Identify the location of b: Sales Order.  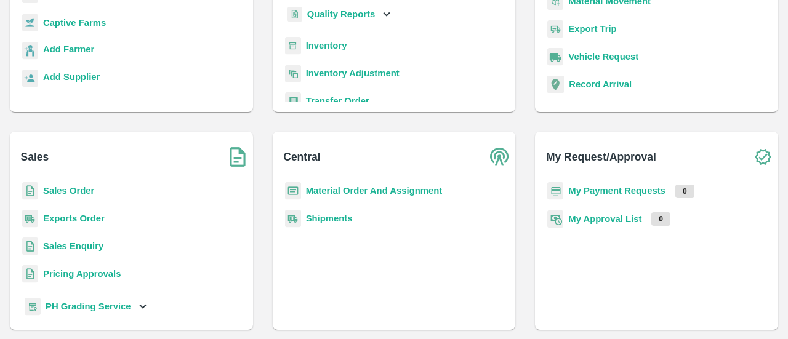
(68, 191).